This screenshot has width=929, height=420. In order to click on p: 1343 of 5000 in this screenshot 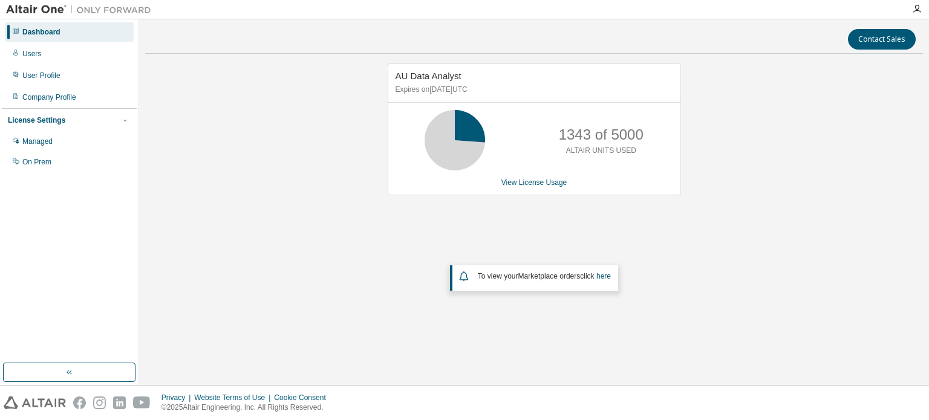, I will do `click(601, 135)`.